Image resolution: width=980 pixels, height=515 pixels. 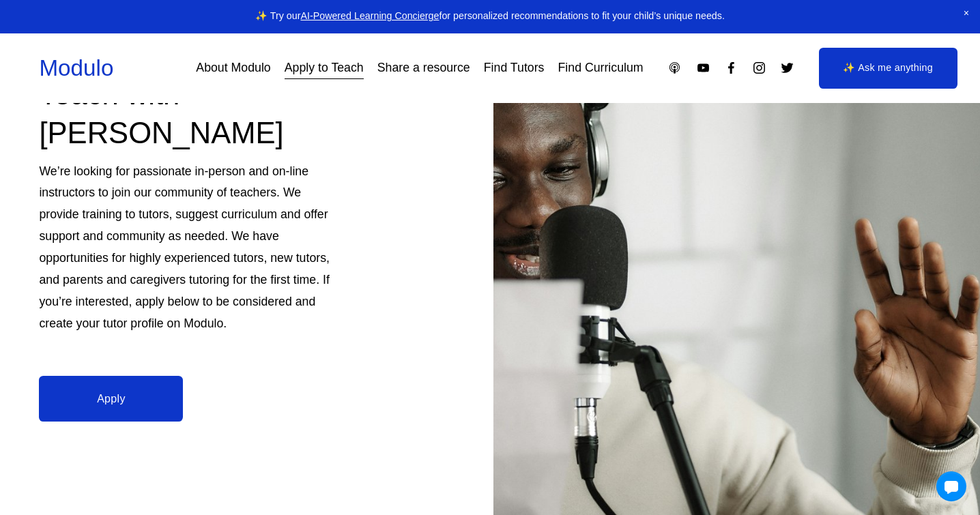 I want to click on a: About Modulo, so click(x=233, y=67).